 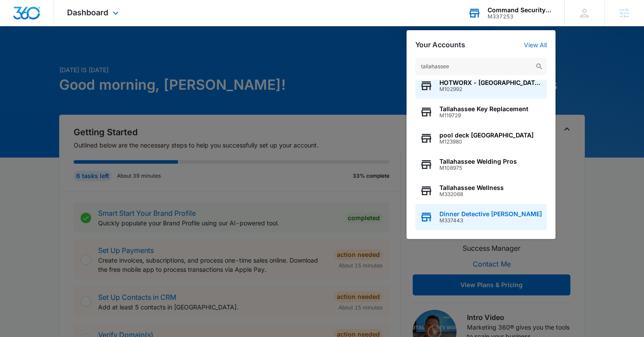 What do you see at coordinates (535, 45) in the screenshot?
I see `a: View All` at bounding box center [535, 45].